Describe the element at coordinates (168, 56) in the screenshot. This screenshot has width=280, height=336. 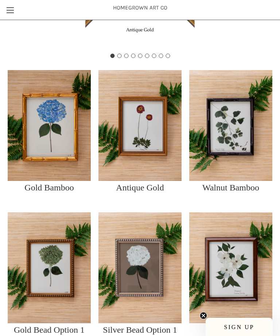
I see `button: Go to slide 9` at that location.